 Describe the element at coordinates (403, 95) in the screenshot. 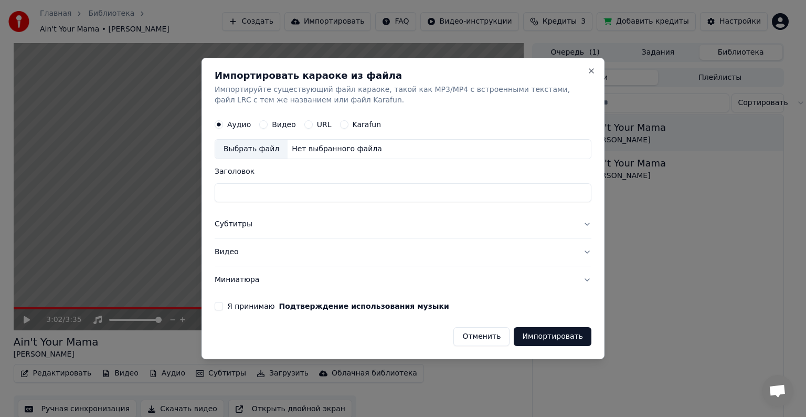

I see `p: Импортируйте существующий файл караоке, такой как MP3/MP4 с встроенными текстами, файл LRC с тем ...` at that location.